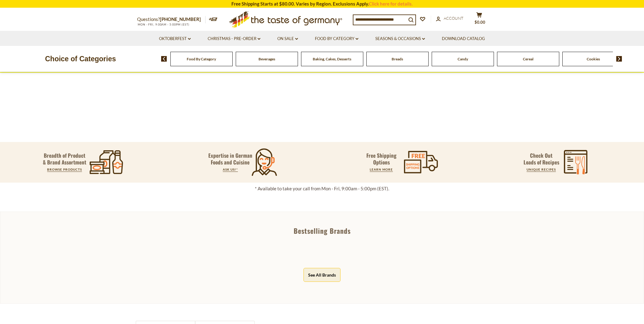 This screenshot has height=324, width=644. What do you see at coordinates (449, 18) in the screenshot?
I see `a: Account` at bounding box center [449, 18].